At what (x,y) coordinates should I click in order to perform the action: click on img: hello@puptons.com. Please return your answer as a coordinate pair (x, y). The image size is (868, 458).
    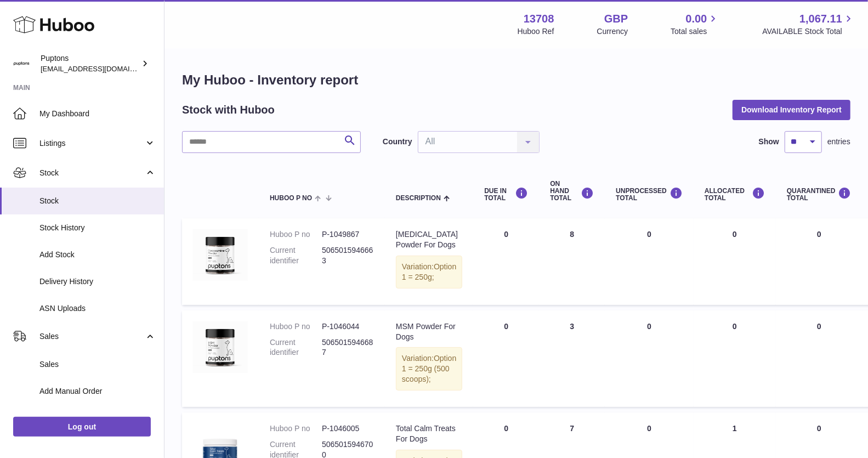
    Looking at the image, I should click on (22, 63).